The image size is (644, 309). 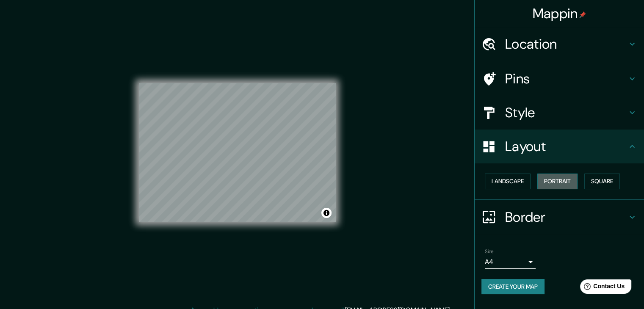 What do you see at coordinates (559, 217) in the screenshot?
I see `div: Border` at bounding box center [559, 217].